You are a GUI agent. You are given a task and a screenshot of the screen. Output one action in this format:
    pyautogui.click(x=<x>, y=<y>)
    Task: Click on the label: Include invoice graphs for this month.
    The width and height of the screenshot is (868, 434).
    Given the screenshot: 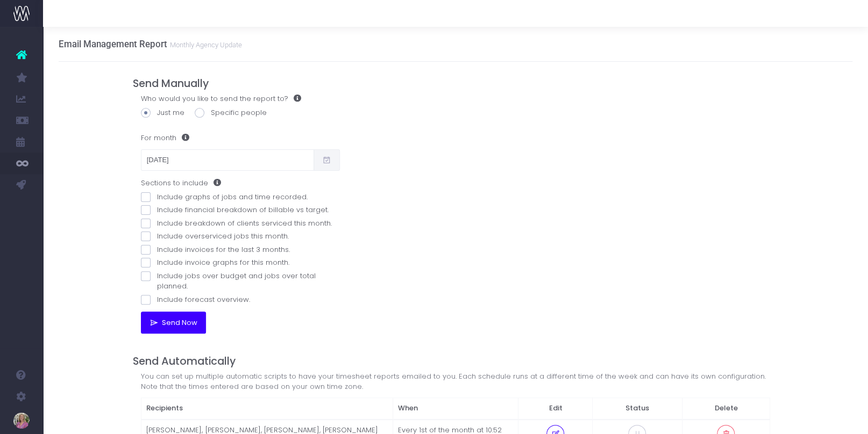 What is the action you would take?
    pyautogui.click(x=240, y=262)
    